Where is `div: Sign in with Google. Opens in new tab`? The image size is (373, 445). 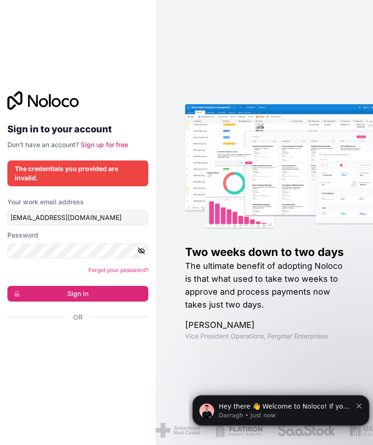 div: Sign in with Google. Opens in new tab is located at coordinates (78, 342).